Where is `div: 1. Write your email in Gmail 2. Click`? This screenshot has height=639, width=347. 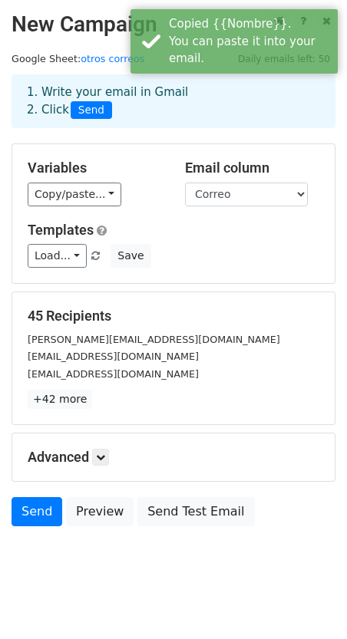
div: 1. Write your email in Gmail 2. Click is located at coordinates (173, 101).